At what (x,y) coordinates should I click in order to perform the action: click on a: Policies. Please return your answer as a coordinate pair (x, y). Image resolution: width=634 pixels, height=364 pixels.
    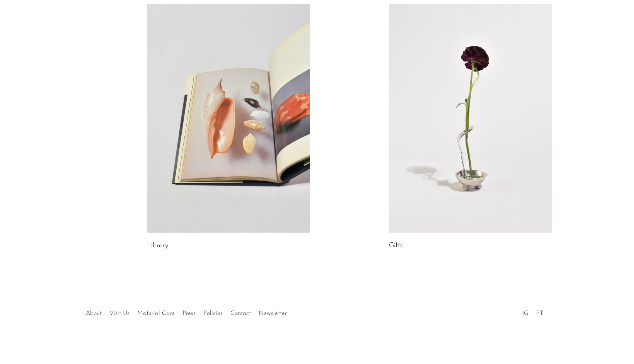
    Looking at the image, I should click on (213, 313).